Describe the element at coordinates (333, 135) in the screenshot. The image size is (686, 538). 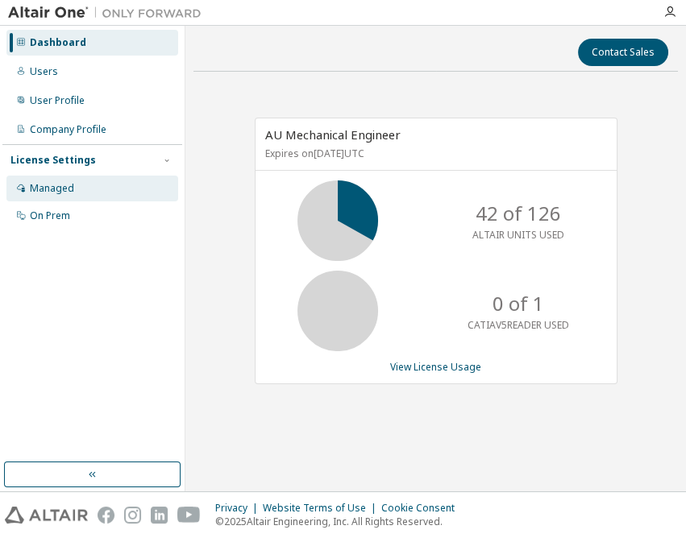
I see `span: AU Mechanical Engineer` at that location.